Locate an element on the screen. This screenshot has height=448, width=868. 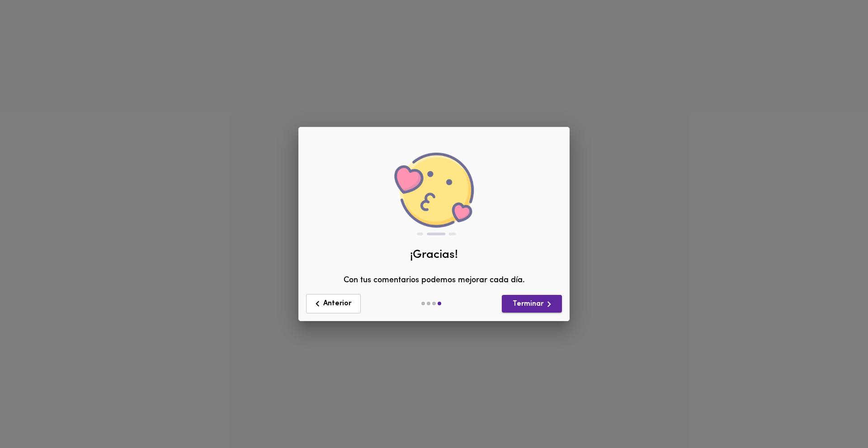
img: love.png is located at coordinates (434, 194).